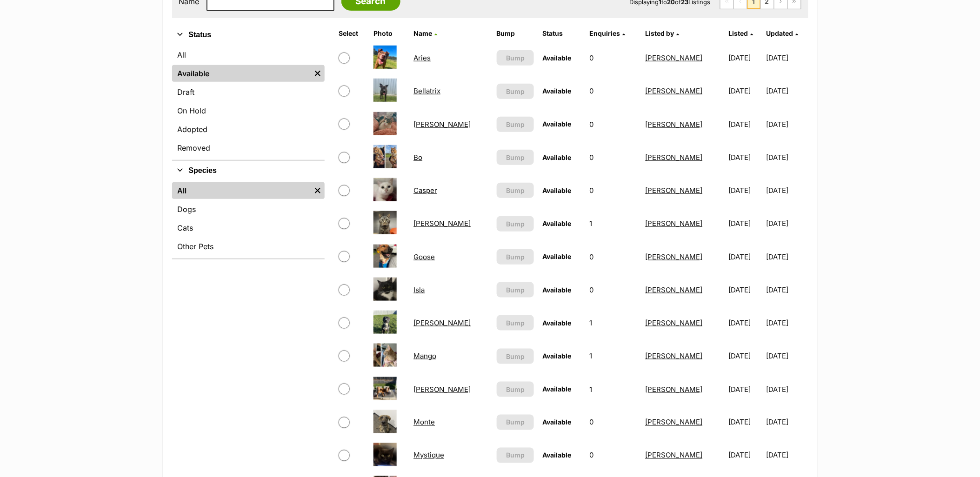 This screenshot has height=477, width=980. I want to click on span: translation missing: en.admin.listings.index.attributes.enquiries, so click(605, 33).